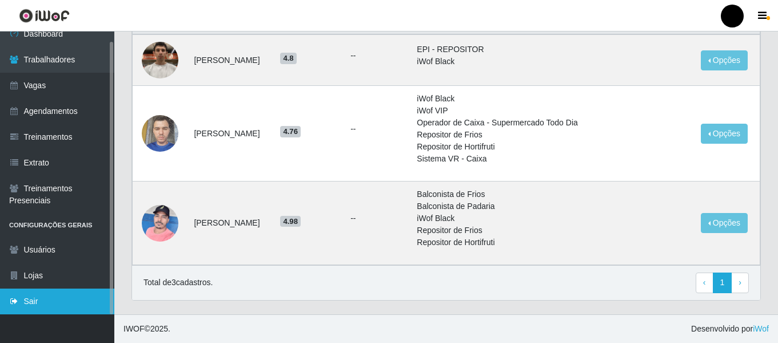 This screenshot has width=778, height=343. I want to click on span: 4.8, so click(288, 58).